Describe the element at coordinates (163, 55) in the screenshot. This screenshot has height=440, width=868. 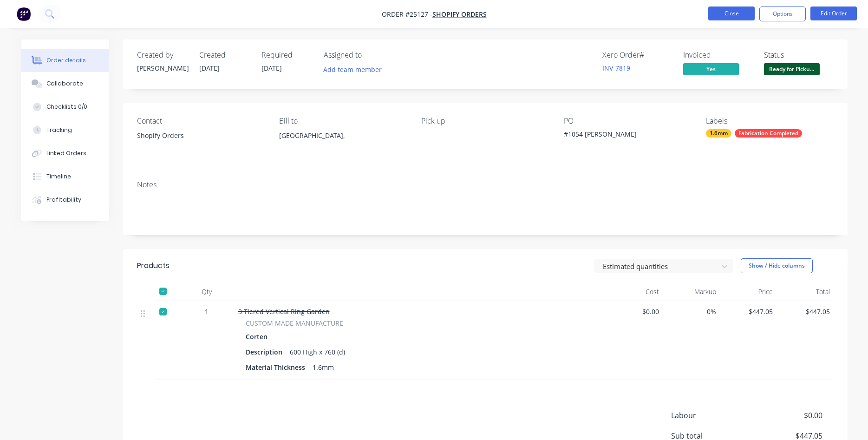
I see `div: Created by` at that location.